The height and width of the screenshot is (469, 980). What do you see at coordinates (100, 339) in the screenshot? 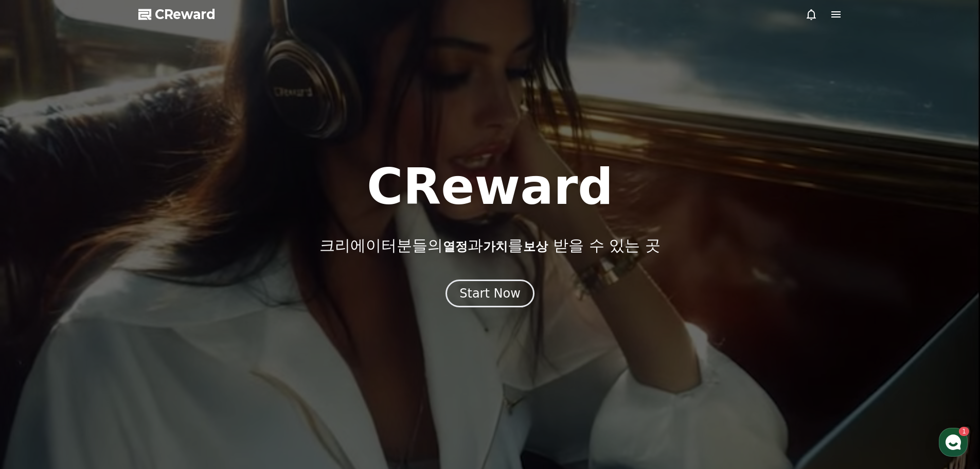
I see `a: 1대화` at bounding box center [100, 339].